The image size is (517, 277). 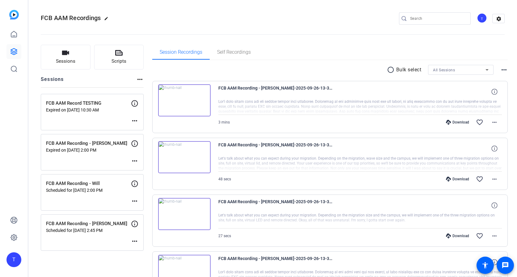 What do you see at coordinates (224, 236) in the screenshot?
I see `span: 27 secs` at bounding box center [224, 236].